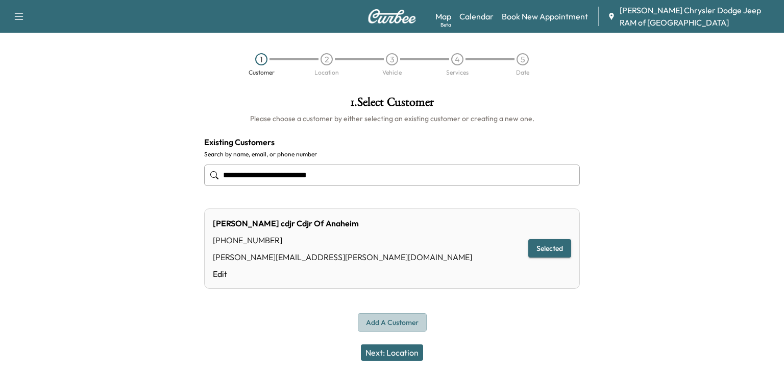 The width and height of the screenshot is (784, 373). What do you see at coordinates (550, 248) in the screenshot?
I see `button: Selected` at bounding box center [550, 248].